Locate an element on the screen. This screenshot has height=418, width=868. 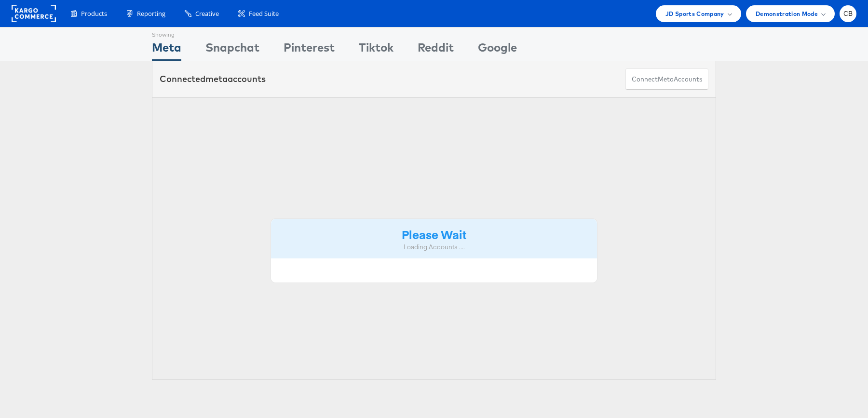
span: Feed Suite is located at coordinates (264, 14).